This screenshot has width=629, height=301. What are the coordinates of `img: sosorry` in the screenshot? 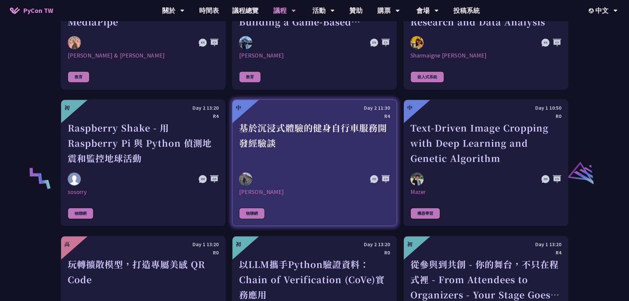 It's located at (74, 179).